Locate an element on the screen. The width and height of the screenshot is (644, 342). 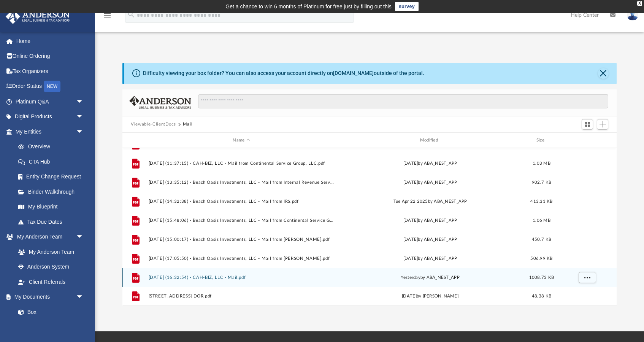
a: My Anderson Teamarrow_drop_down is located at coordinates (49, 237).